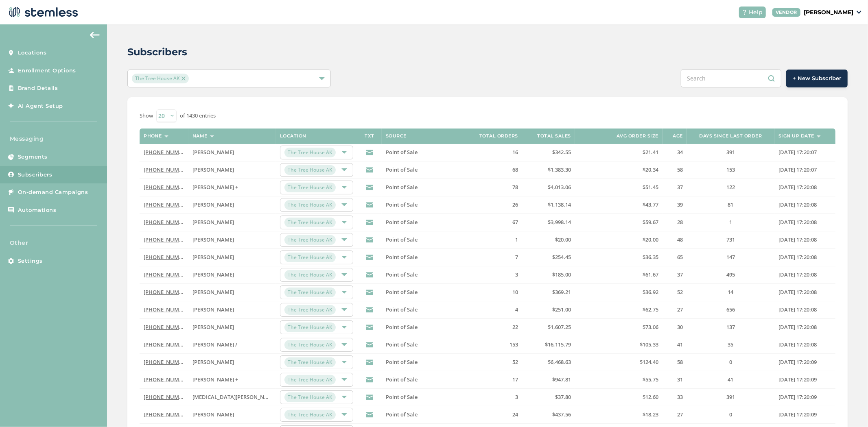 The image size is (868, 427). What do you see at coordinates (731, 187) in the screenshot?
I see `label: 122` at bounding box center [731, 187].